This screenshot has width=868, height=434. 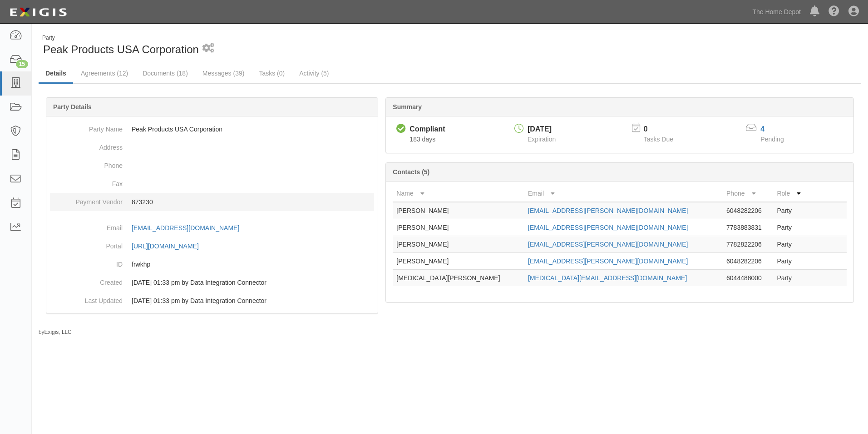 What do you see at coordinates (411, 172) in the screenshot?
I see `b: Contacts (5)` at bounding box center [411, 172].